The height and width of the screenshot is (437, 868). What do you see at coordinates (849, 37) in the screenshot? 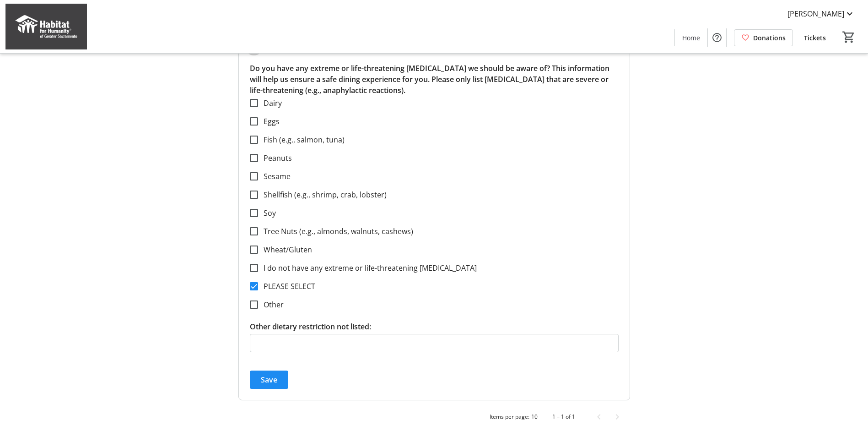
I see `button: Cart` at bounding box center [849, 37].